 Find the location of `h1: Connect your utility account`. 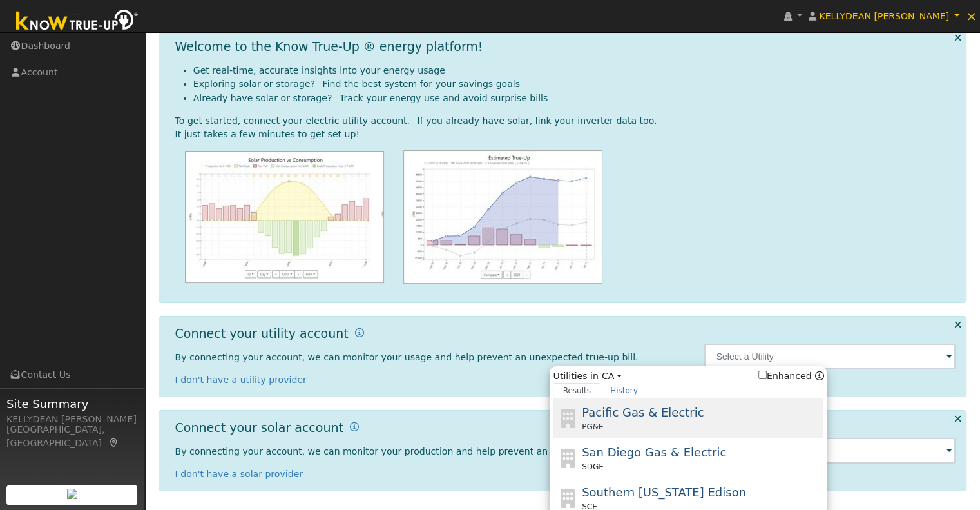

h1: Connect your utility account is located at coordinates (261, 333).